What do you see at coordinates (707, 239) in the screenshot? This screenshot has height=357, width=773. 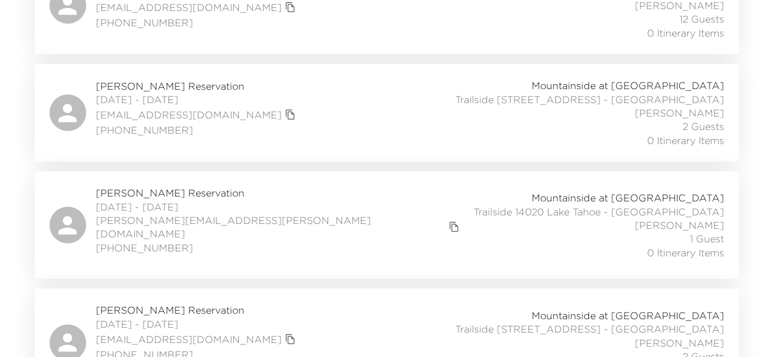 I see `span: 1 Guest` at bounding box center [707, 239].